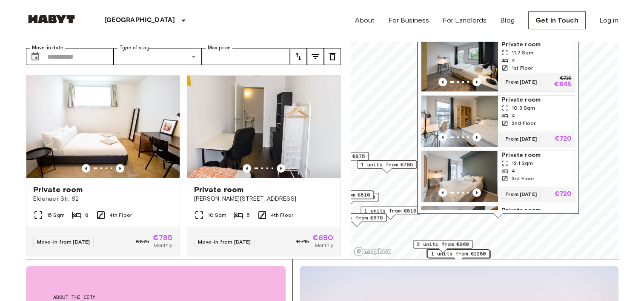 Image resolution: width=644 pixels, height=301 pixels. I want to click on p: €715, so click(565, 79).